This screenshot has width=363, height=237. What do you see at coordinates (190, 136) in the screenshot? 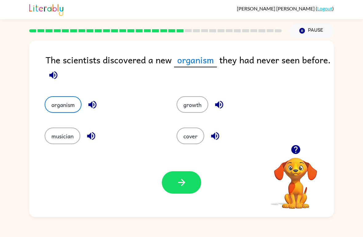
I see `button: cover` at bounding box center [190, 136].